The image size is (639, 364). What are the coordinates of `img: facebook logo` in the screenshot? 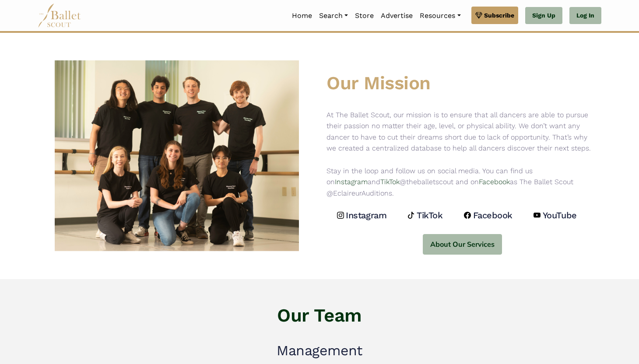 It's located at (468, 215).